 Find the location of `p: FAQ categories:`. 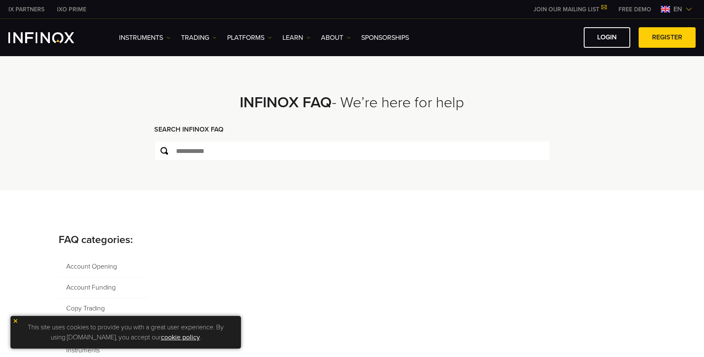

p: FAQ categories: is located at coordinates (352, 240).